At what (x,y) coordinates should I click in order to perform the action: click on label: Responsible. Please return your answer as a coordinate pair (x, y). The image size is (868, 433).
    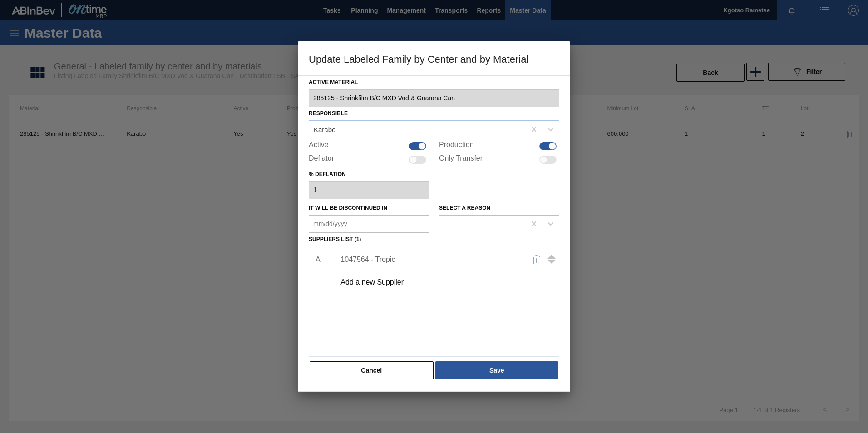
    Looking at the image, I should click on (328, 114).